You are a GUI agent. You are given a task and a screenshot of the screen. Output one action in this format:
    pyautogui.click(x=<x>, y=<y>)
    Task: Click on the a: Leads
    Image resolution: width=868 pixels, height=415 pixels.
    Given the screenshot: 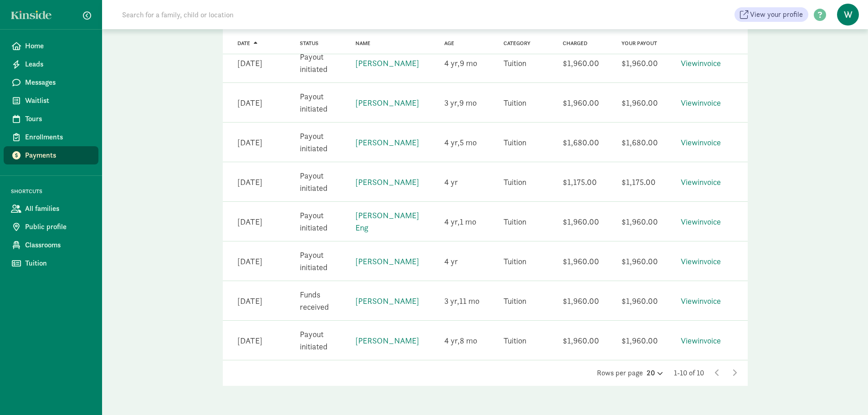 What is the action you would take?
    pyautogui.click(x=51, y=64)
    